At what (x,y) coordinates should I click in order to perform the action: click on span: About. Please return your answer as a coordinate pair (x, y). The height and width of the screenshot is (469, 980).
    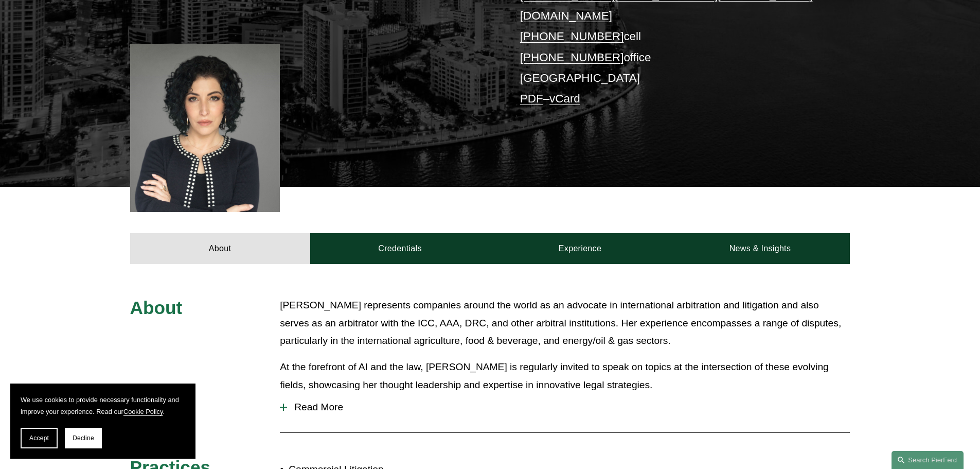
    Looking at the image, I should click on (156, 307).